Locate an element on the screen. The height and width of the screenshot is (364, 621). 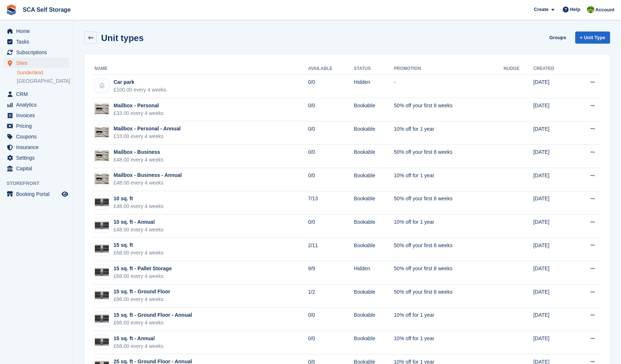
th: Created is located at coordinates (553, 69).